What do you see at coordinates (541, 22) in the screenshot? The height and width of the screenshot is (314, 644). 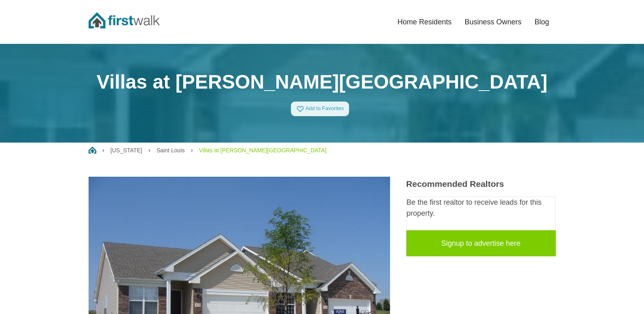 I see `a: Blog` at bounding box center [541, 22].